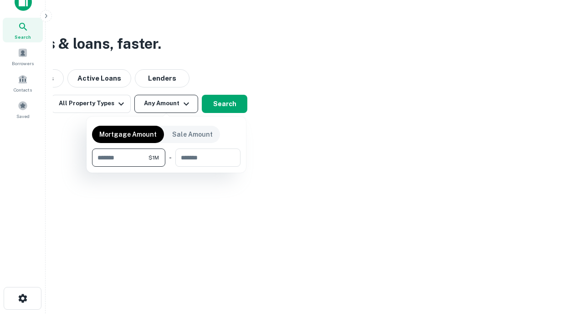  What do you see at coordinates (560, 277) in the screenshot?
I see `div: Chat Widget` at bounding box center [560, 277].